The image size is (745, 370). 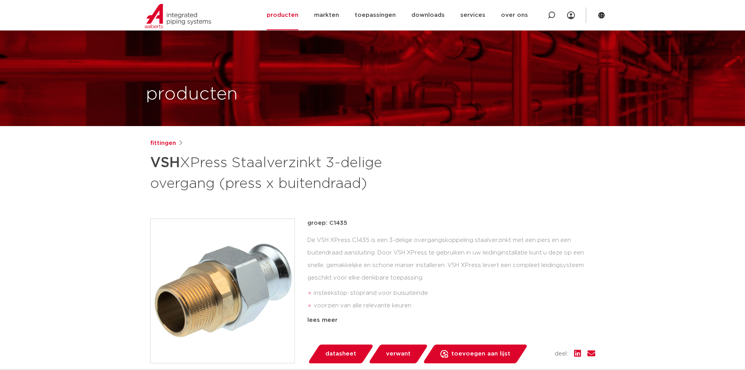 I want to click on span: deel:, so click(x=561, y=354).